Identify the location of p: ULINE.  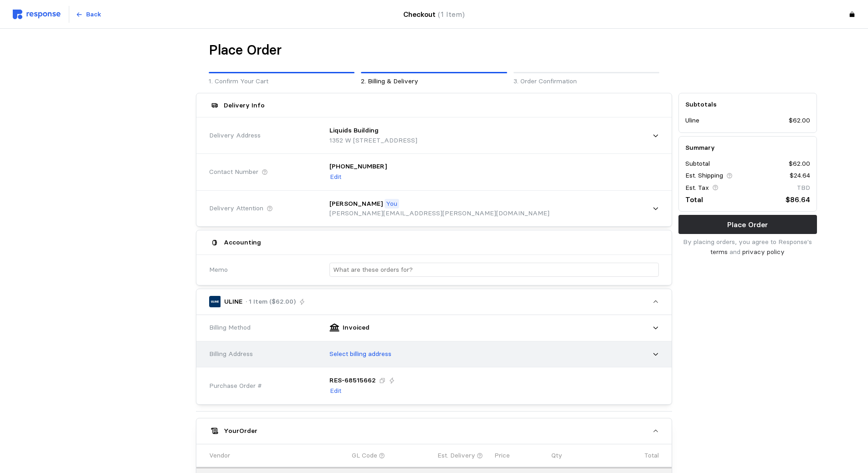
(233, 302).